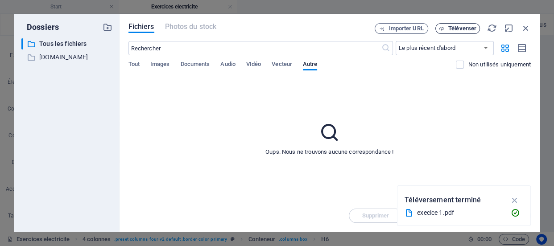  What do you see at coordinates (282, 65) in the screenshot?
I see `span: Vecteur` at bounding box center [282, 65].